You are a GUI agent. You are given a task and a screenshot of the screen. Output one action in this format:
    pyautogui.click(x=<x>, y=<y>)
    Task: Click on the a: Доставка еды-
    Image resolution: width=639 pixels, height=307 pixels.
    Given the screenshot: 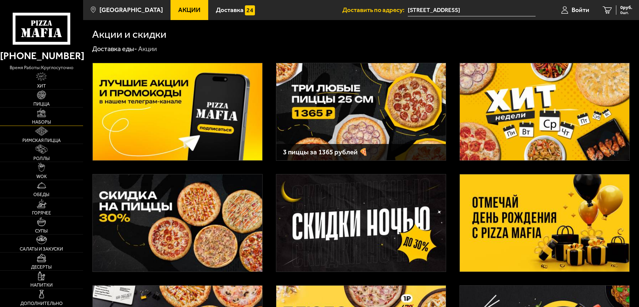 What is the action you would take?
    pyautogui.click(x=115, y=49)
    